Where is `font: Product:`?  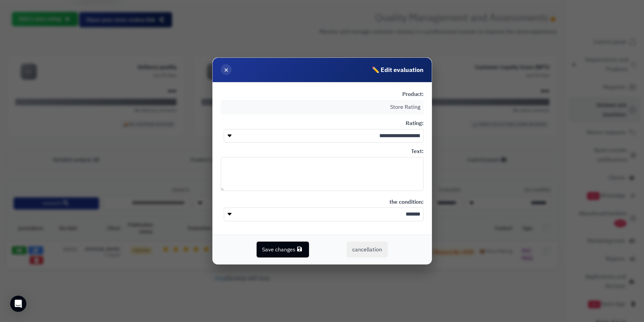 font: Product: is located at coordinates (413, 95).